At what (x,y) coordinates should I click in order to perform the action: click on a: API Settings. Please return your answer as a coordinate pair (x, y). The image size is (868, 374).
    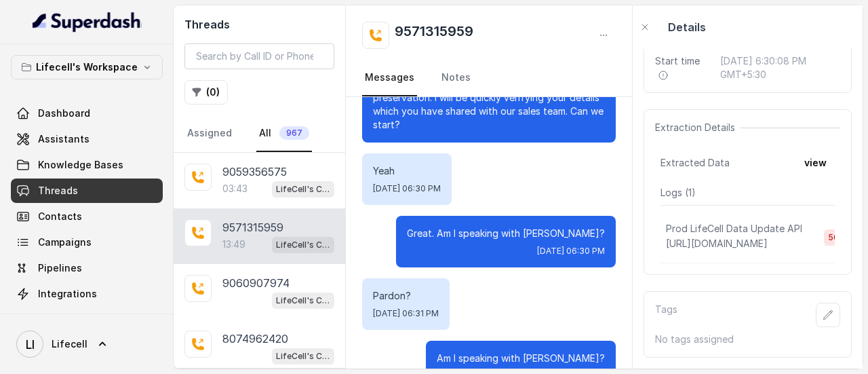
    Looking at the image, I should click on (87, 320).